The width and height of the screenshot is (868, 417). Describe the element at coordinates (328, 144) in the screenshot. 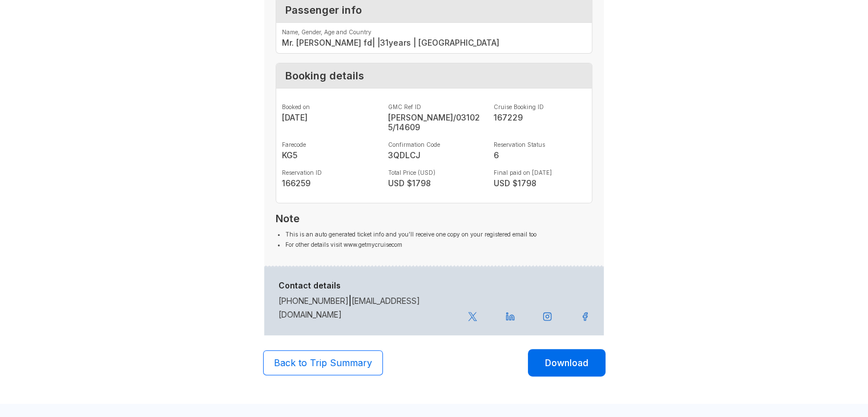

I see `label: Farecode` at that location.